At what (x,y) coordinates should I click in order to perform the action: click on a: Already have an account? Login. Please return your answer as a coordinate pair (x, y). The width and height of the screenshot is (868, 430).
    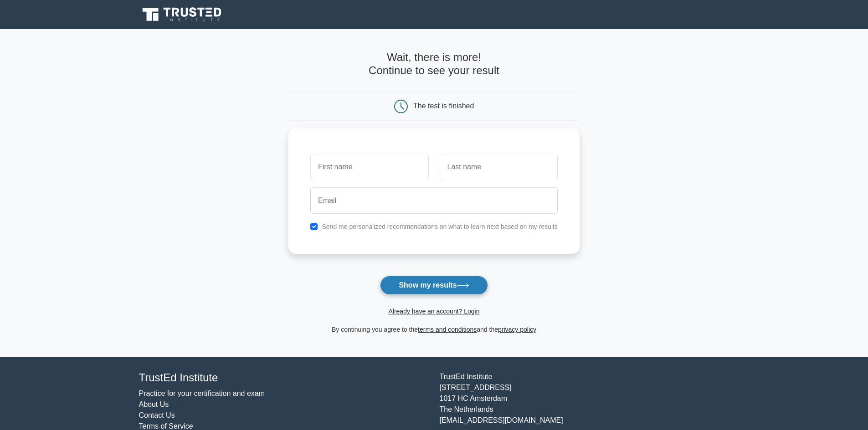
    Looking at the image, I should click on (434, 311).